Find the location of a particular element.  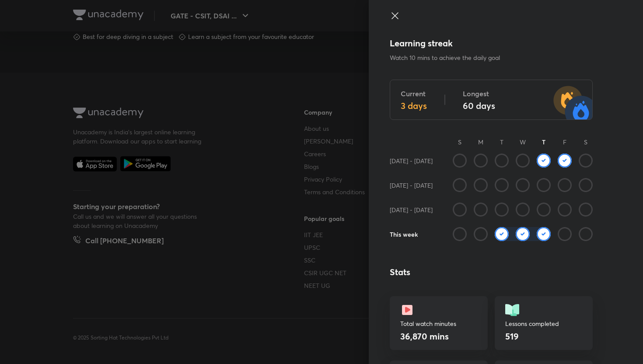

p: Total watch minutes is located at coordinates (439, 324).